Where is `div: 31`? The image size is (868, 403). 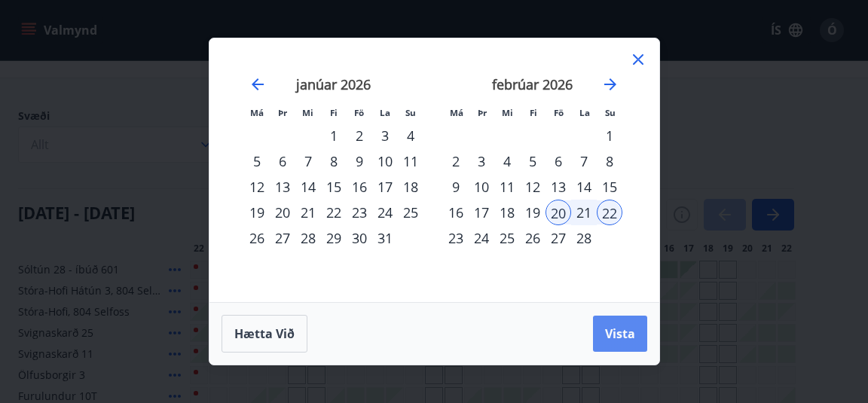 div: 31 is located at coordinates (385, 238).